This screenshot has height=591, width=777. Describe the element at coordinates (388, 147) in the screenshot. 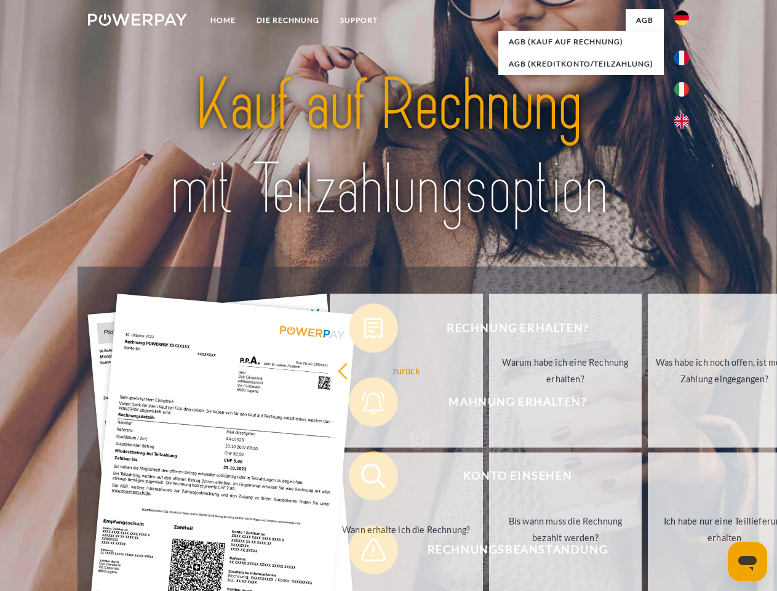

I see `img: title-powerpay_de.svg` at that location.